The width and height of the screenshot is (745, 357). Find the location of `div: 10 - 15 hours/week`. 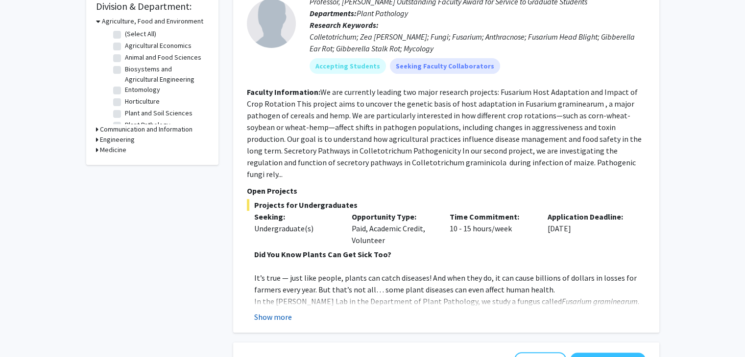

div: 10 - 15 hours/week is located at coordinates (491, 229).